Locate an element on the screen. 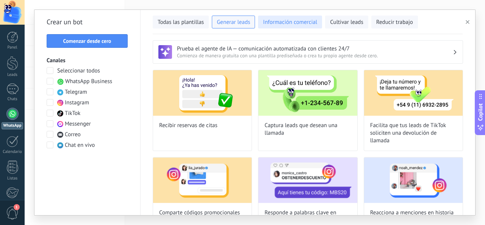  span: Correo is located at coordinates (73, 135).